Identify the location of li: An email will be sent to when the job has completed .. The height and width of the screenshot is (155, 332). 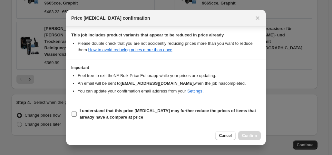
(169, 83).